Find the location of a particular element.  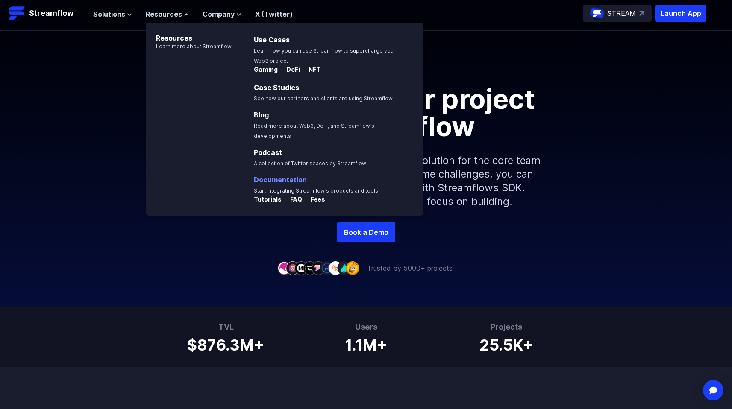

img: Streamflow Logo is located at coordinates (17, 13).